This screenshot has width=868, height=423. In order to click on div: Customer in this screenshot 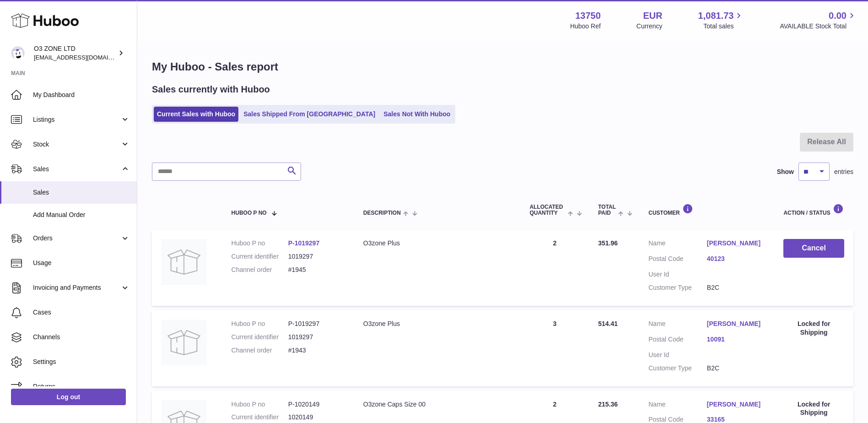, I will do `click(706, 210)`.